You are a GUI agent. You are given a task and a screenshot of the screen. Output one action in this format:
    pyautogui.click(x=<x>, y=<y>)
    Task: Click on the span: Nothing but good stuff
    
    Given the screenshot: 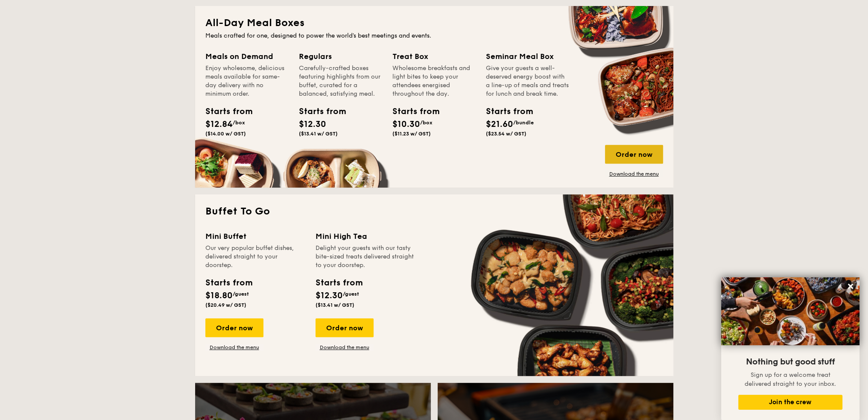 What is the action you would take?
    pyautogui.click(x=790, y=362)
    